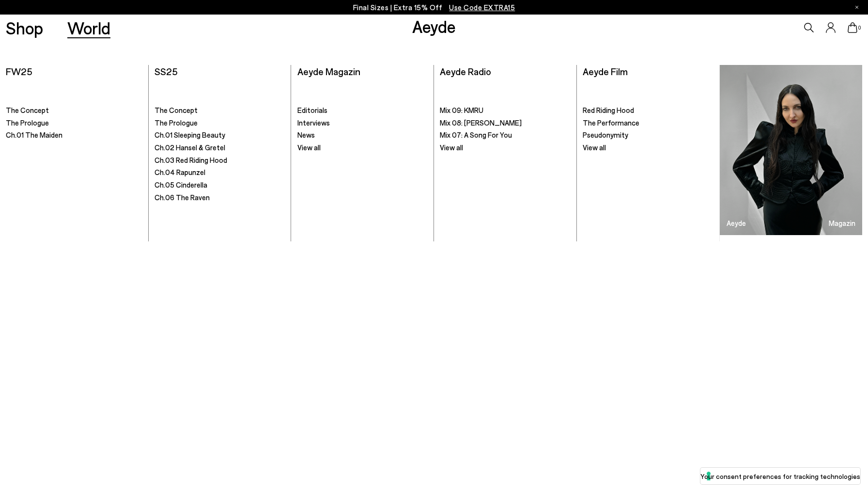 The image size is (868, 492). I want to click on a: Ch.01 The Maiden, so click(74, 135).